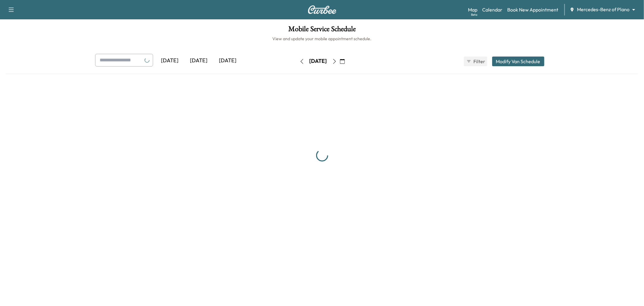 The width and height of the screenshot is (644, 306). I want to click on h6: View and update your mobile appointment schedule., so click(322, 38).